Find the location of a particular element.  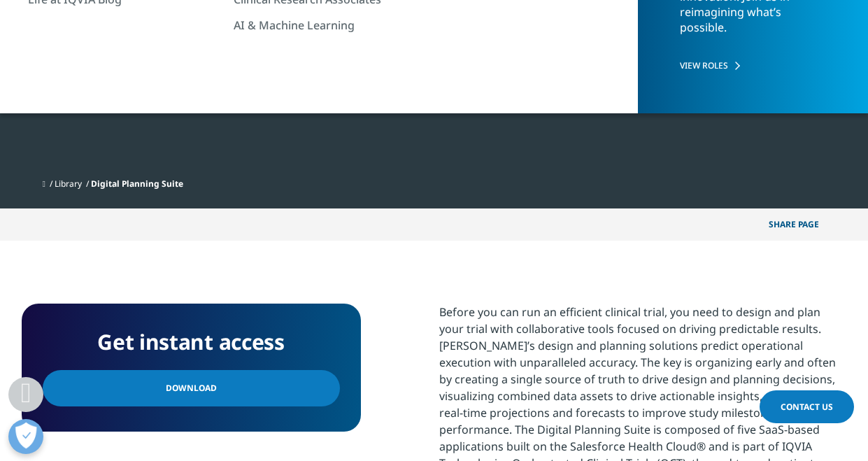

p: Share PAGE is located at coordinates (802, 225).